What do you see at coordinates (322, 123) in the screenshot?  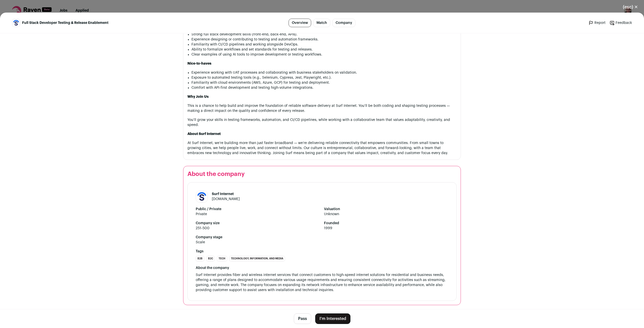 I see `p: You’ll grow your skills in testing frameworks, automation, and CI/CD pipelines, while working wit...` at bounding box center [322, 123].